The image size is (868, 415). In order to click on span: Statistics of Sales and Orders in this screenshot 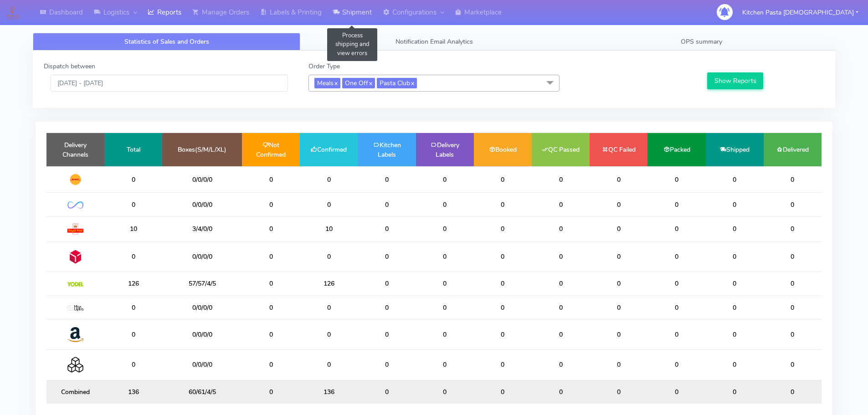, I will do `click(167, 42)`.